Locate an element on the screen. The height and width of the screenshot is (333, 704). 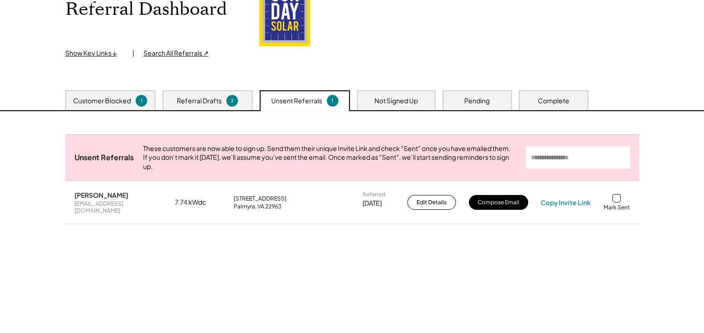
div: 7.74 kWdc is located at coordinates (198, 202).